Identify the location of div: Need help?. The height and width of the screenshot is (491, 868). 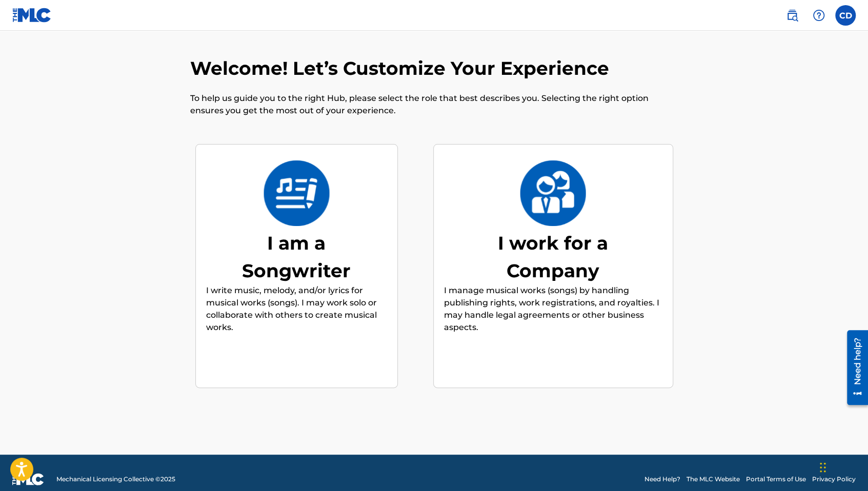
(18, 34).